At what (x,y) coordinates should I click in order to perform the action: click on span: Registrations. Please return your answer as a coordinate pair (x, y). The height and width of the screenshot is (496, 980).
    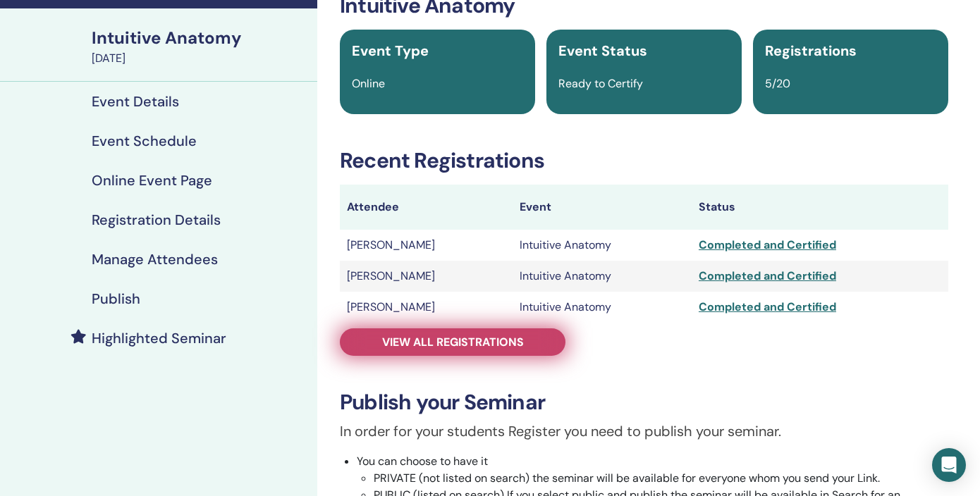
    Looking at the image, I should click on (811, 51).